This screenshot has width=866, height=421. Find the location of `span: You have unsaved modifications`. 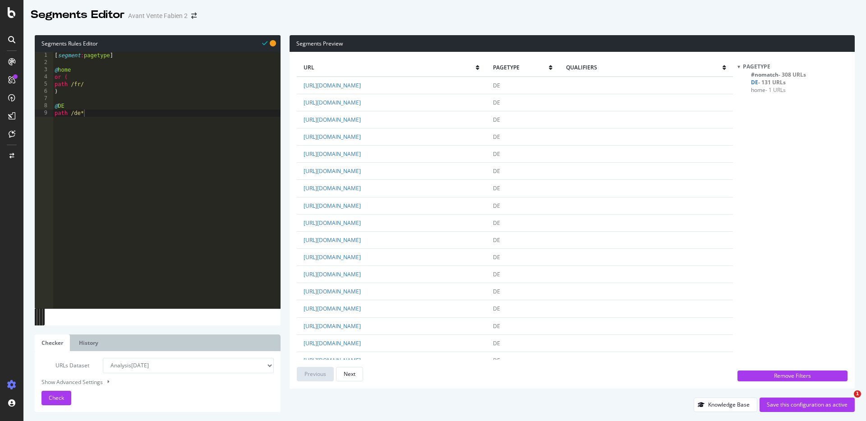

span: You have unsaved modifications is located at coordinates (273, 43).